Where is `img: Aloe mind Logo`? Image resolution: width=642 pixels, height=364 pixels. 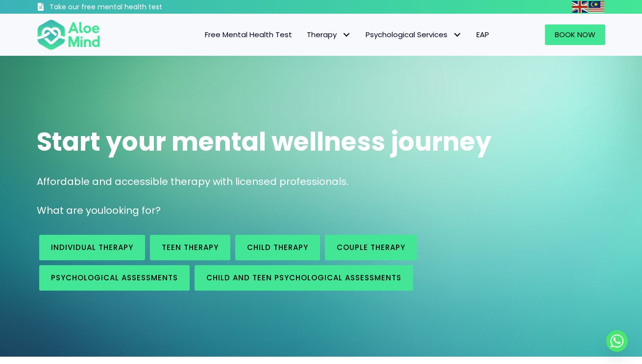 img: Aloe mind Logo is located at coordinates (69, 34).